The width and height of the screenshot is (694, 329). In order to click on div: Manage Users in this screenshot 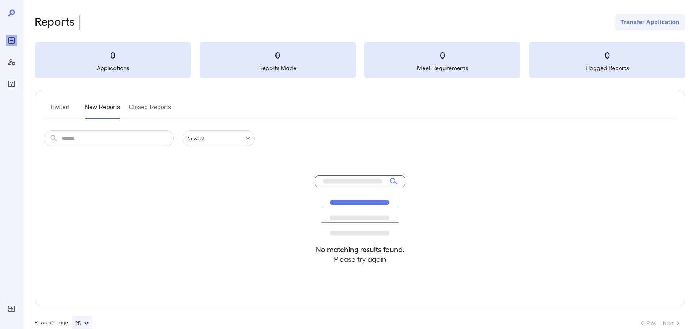, I will do `click(12, 62)`.